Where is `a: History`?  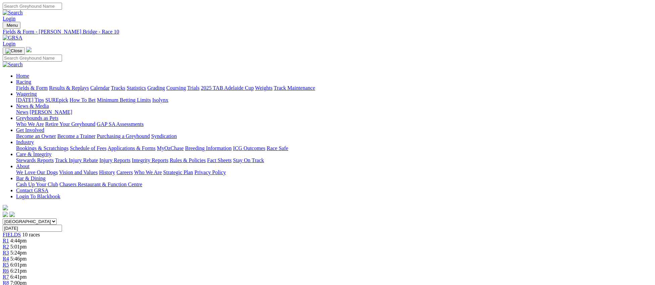
a: History is located at coordinates (107, 172).